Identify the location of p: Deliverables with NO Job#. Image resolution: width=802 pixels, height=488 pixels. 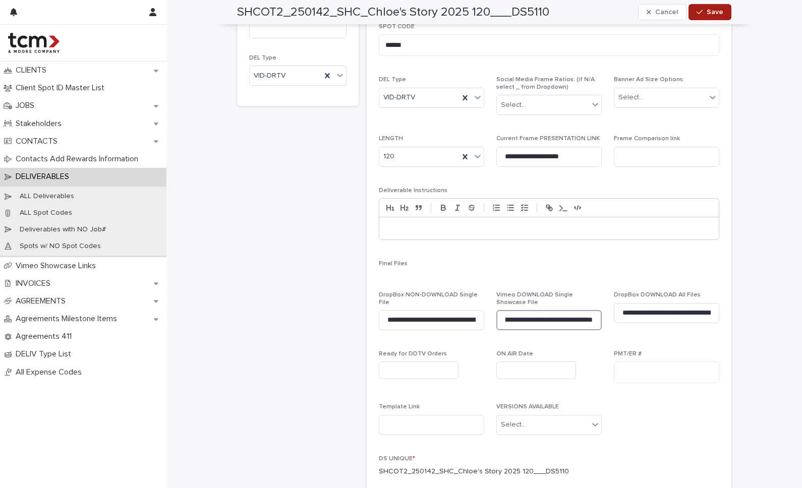
(63, 230).